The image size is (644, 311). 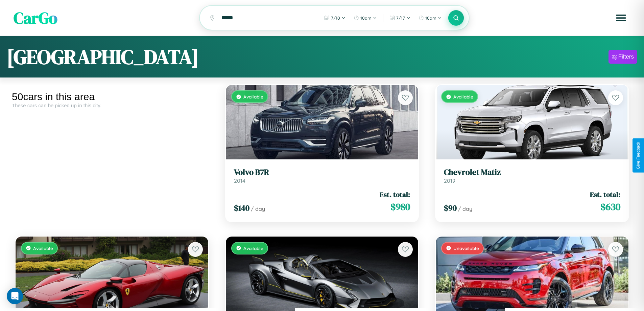 What do you see at coordinates (240, 181) in the screenshot?
I see `span: 2014` at bounding box center [240, 181].